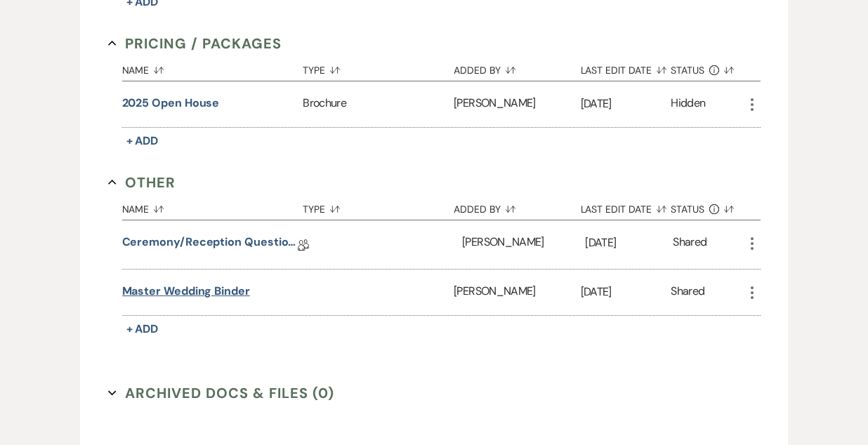  Describe the element at coordinates (210, 245) in the screenshot. I see `a: Ceremony/Reception Questionnaire` at that location.